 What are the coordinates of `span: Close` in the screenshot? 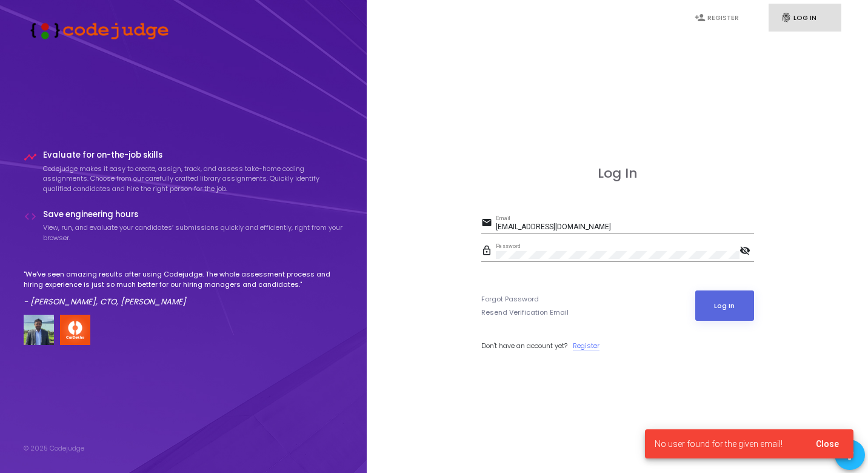 It's located at (828, 444).